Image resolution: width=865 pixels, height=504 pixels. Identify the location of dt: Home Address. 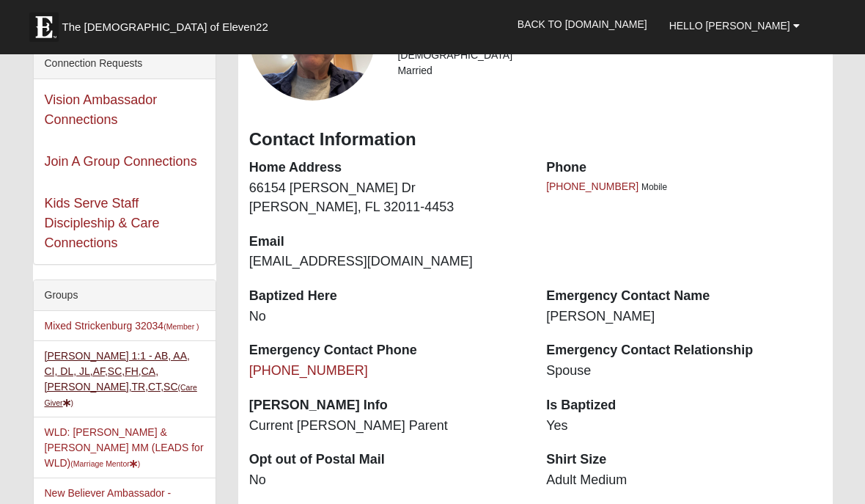
(387, 168).